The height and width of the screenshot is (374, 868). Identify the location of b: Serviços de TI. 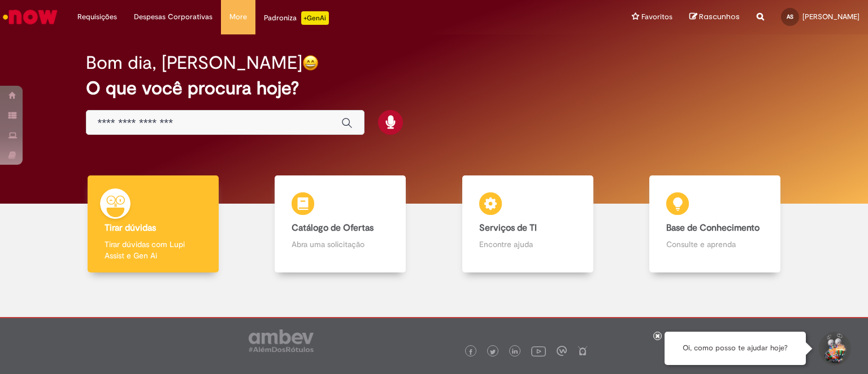
(508, 228).